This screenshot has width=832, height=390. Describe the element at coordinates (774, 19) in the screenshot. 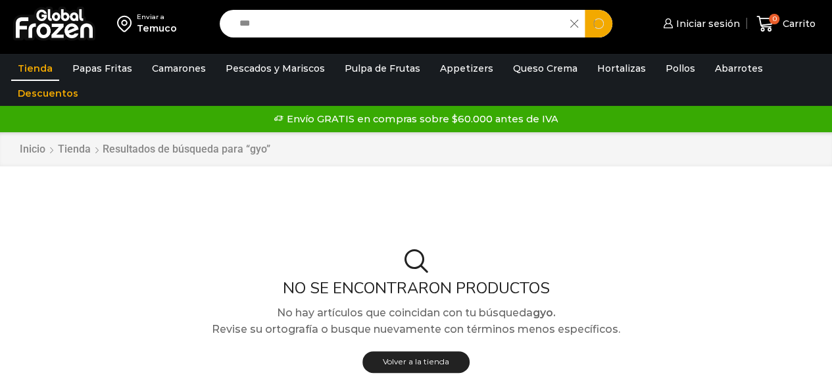

I see `span: 0` at that location.